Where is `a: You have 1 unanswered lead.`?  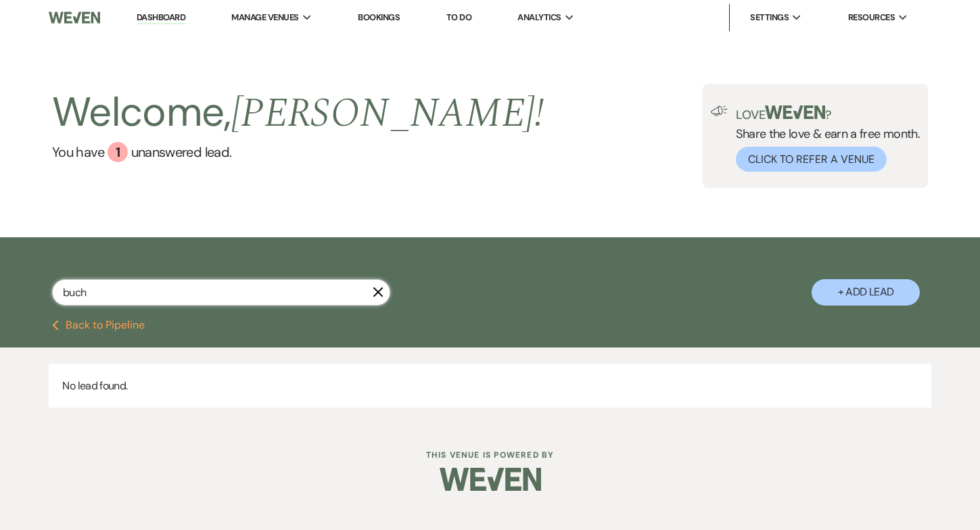 a: You have 1 unanswered lead. is located at coordinates (297, 152).